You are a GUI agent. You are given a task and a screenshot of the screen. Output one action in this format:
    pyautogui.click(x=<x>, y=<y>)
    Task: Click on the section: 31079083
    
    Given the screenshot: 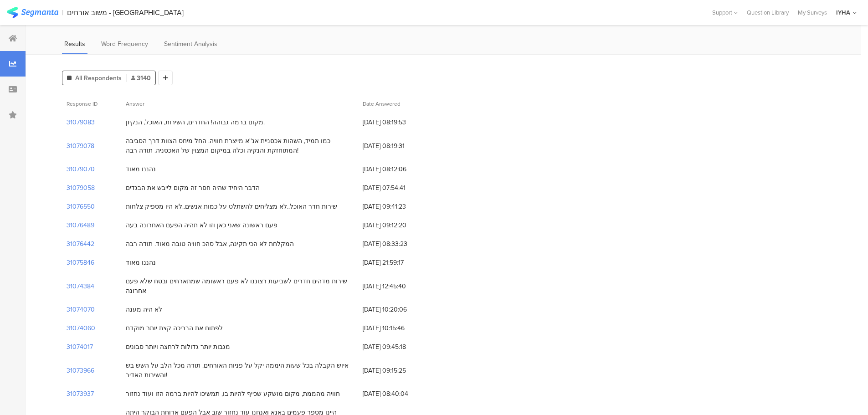 What is the action you would take?
    pyautogui.click(x=81, y=122)
    